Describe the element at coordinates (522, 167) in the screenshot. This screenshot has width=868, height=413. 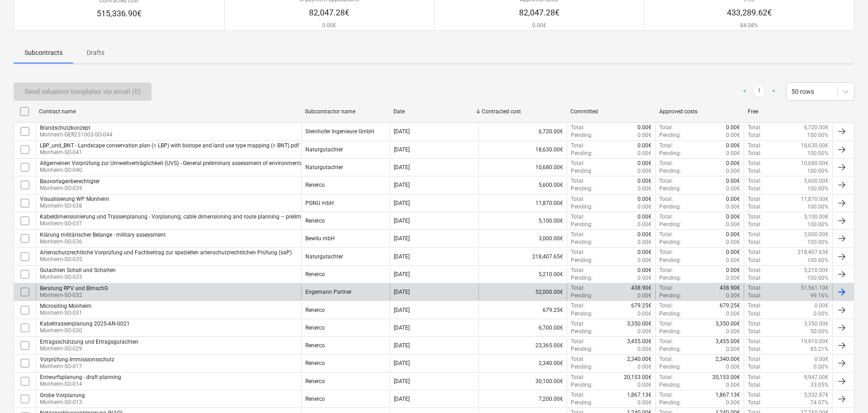
I see `div: 10,680.00€` at that location.